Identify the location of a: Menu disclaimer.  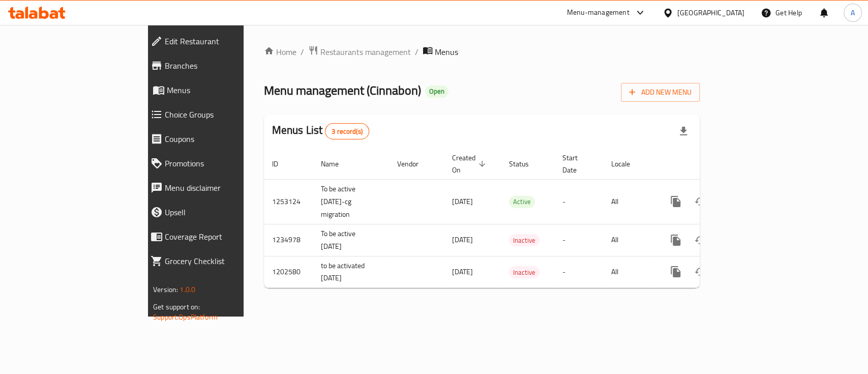
(218, 188).